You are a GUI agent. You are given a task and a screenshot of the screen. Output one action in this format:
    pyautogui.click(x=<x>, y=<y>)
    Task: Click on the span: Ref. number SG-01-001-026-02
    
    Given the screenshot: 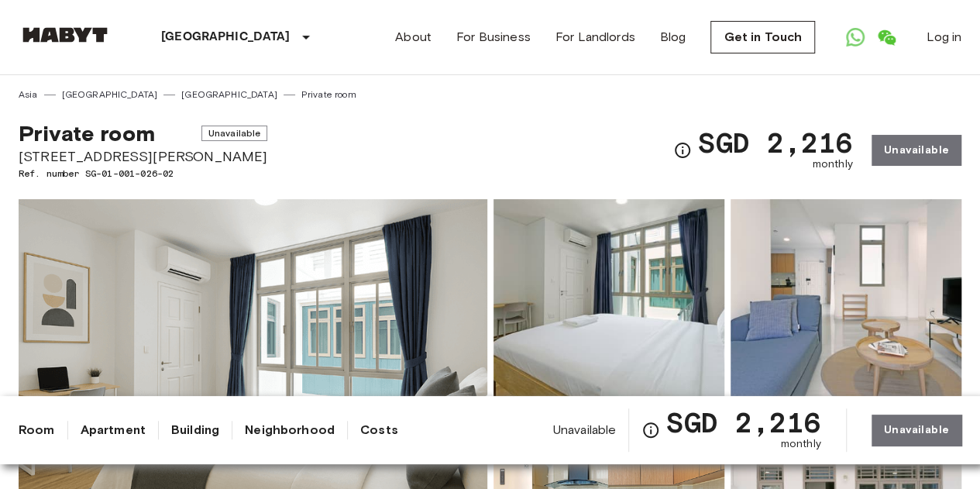 What is the action you would take?
    pyautogui.click(x=142, y=174)
    